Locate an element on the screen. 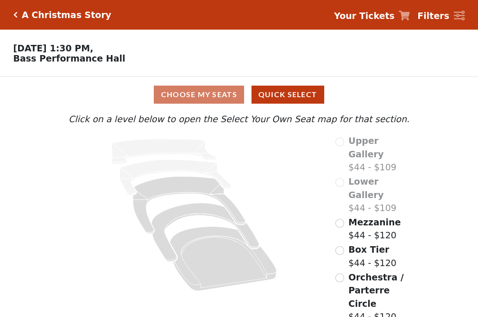 This screenshot has height=317, width=478. a: Click here to go back to filters is located at coordinates (15, 15).